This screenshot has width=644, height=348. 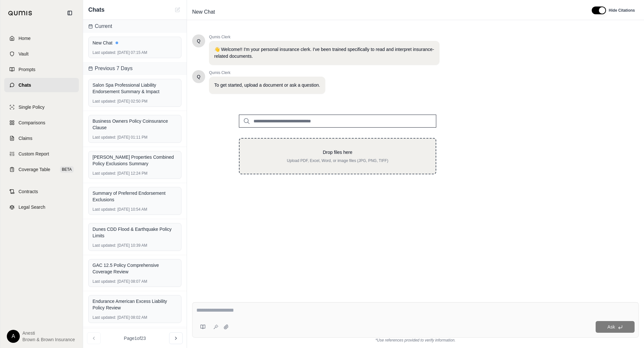 What do you see at coordinates (14, 336) in the screenshot?
I see `div: A` at bounding box center [14, 336].